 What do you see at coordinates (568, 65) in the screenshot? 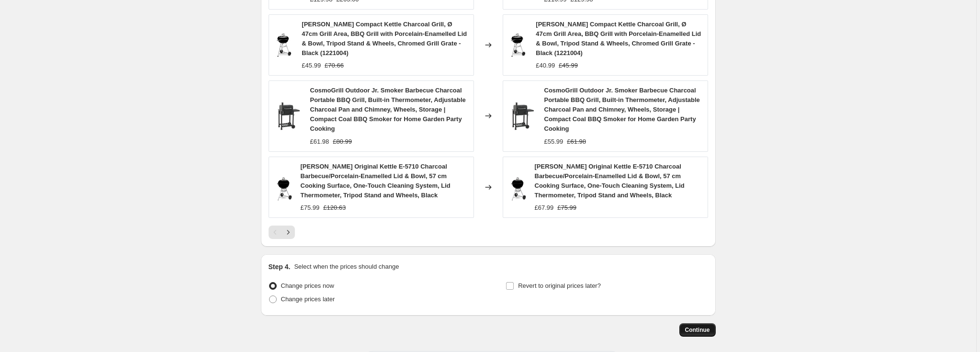
I see `strike: £45.99` at bounding box center [568, 65].